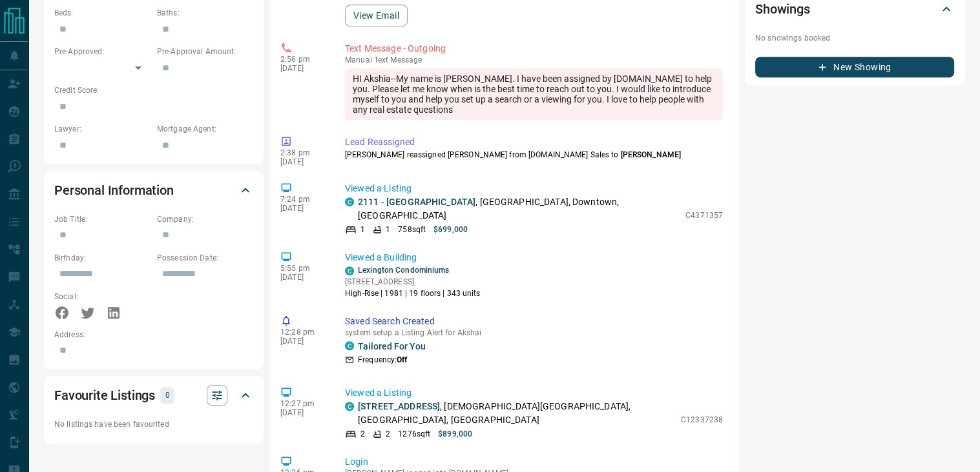 This screenshot has height=472, width=980. Describe the element at coordinates (102, 129) in the screenshot. I see `p: Lawyer:` at that location.